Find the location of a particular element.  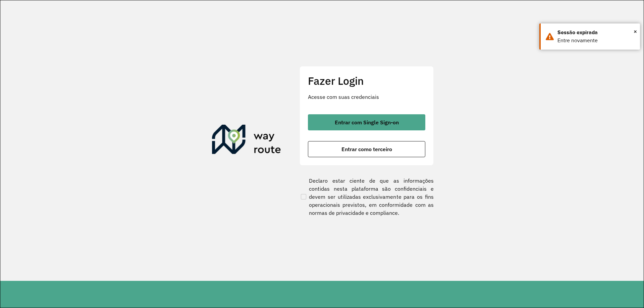

label: Declaro estar ciente de que as informações contidas nesta plataforma são confidenciais e devem se... is located at coordinates (367, 197).